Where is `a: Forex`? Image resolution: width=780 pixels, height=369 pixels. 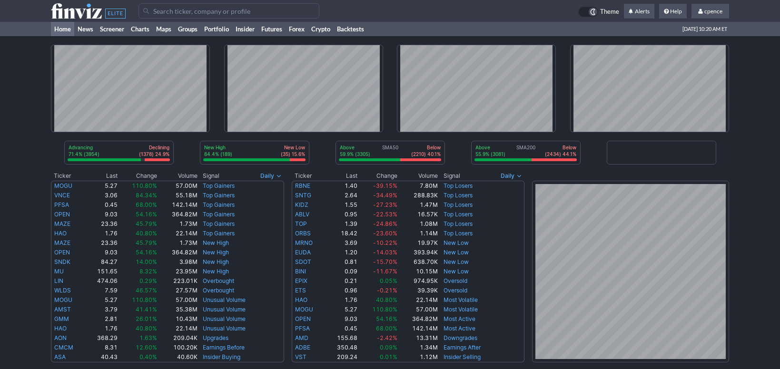 a: Forex is located at coordinates (297, 29).